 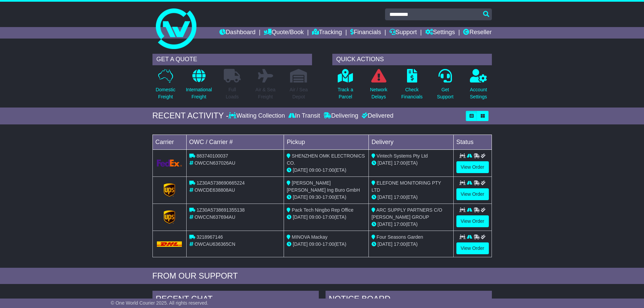 I want to click on div: Delivering, so click(x=341, y=116).